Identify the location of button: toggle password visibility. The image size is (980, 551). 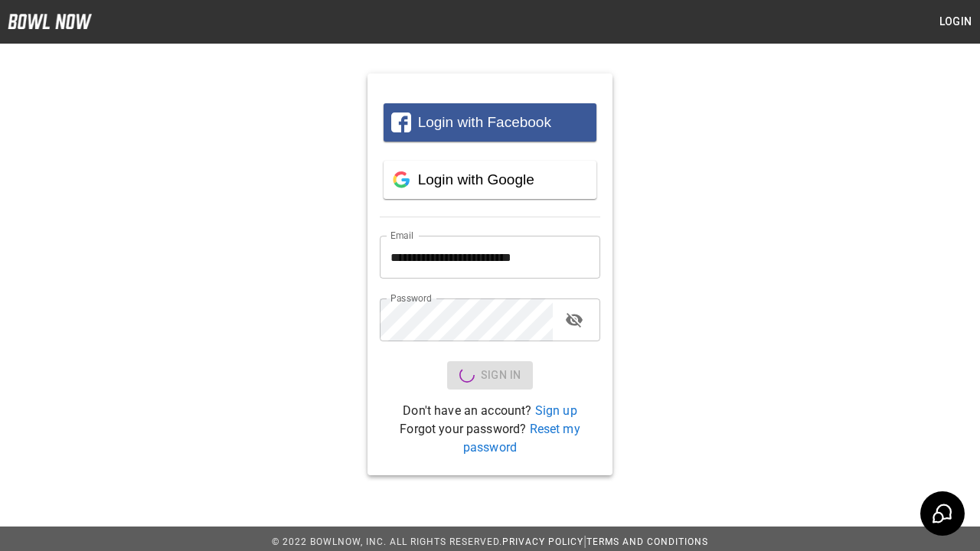
(575, 320).